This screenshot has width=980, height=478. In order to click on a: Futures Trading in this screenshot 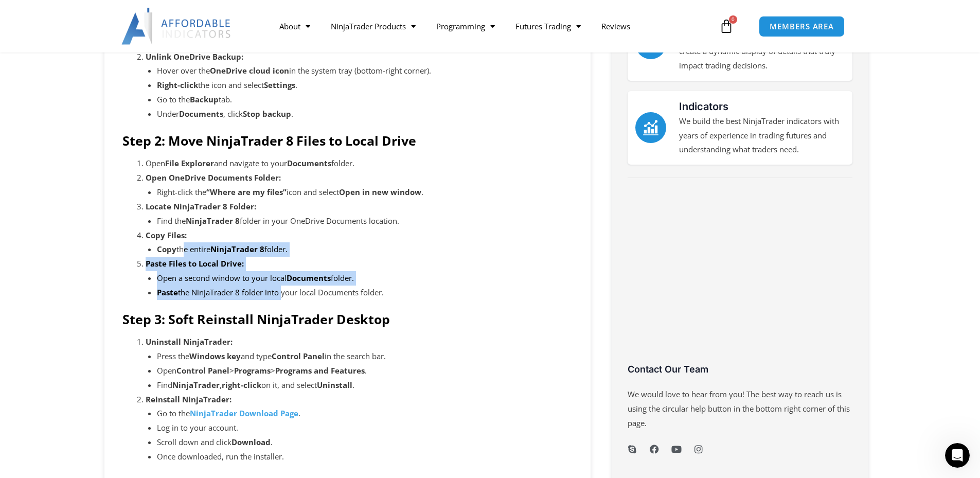, I will do `click(548, 26)`.